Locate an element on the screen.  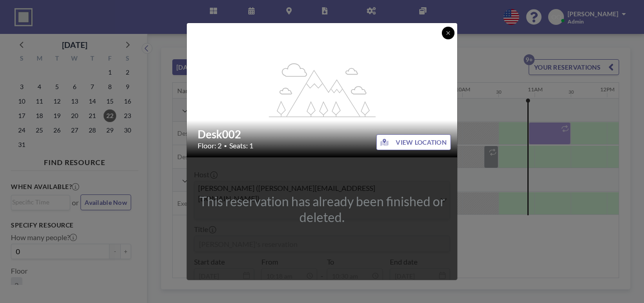
span: Floor: 2 is located at coordinates (209, 145).